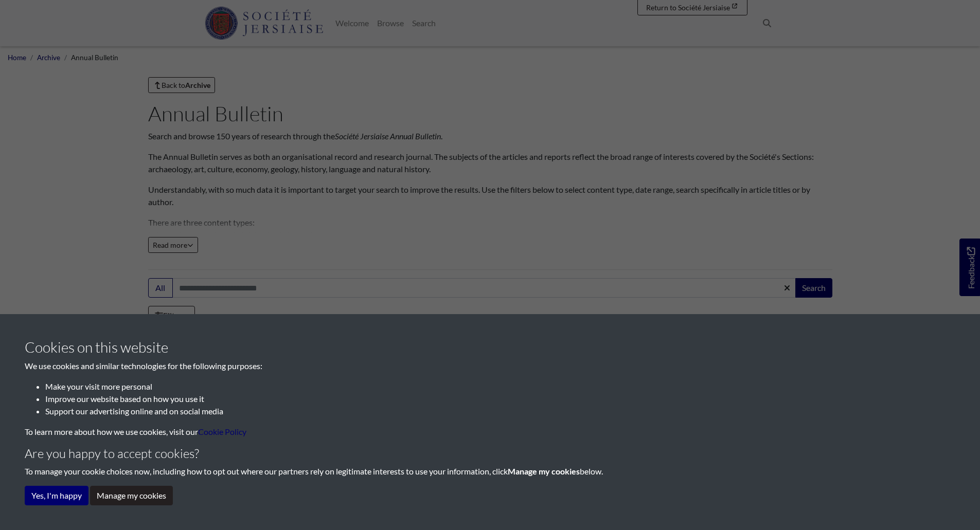  What do you see at coordinates (500, 399) in the screenshot?
I see `li: Improve our website based on how you use it` at bounding box center [500, 399].